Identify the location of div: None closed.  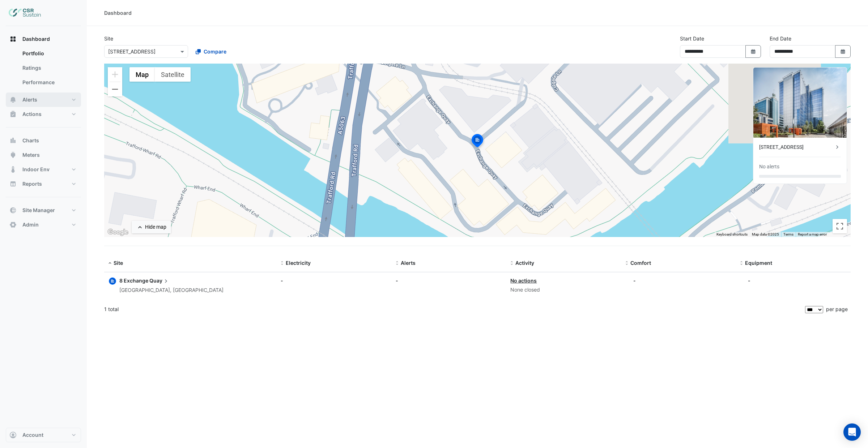
(563, 290).